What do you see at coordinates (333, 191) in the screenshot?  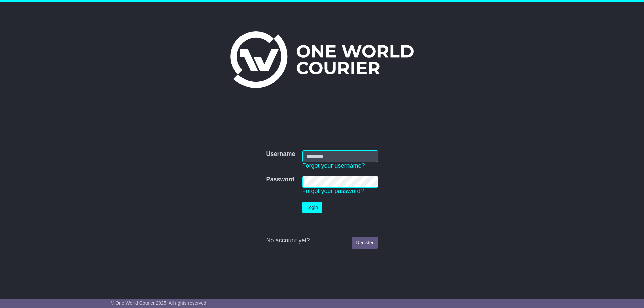 I see `a: Forgot your password?` at bounding box center [333, 191].